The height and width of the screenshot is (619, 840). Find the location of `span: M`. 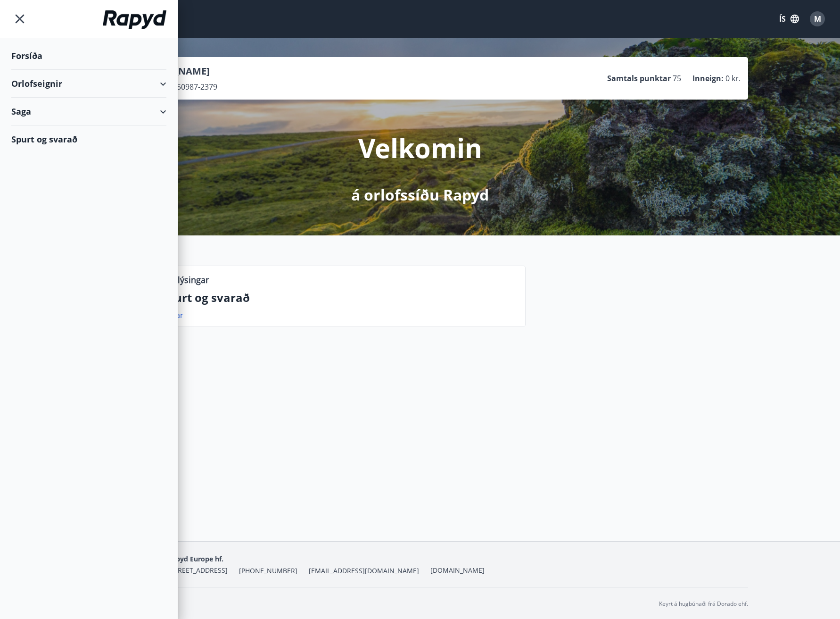

span: M is located at coordinates (818, 19).